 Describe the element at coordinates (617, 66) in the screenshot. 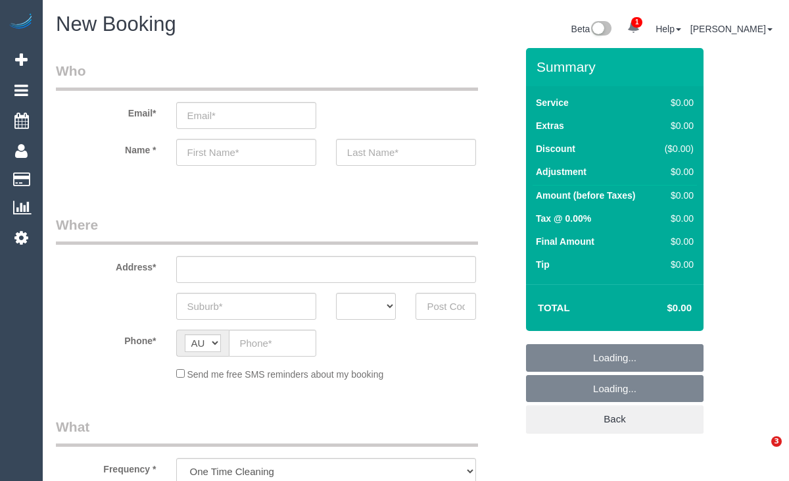

I see `h3: Summary` at that location.